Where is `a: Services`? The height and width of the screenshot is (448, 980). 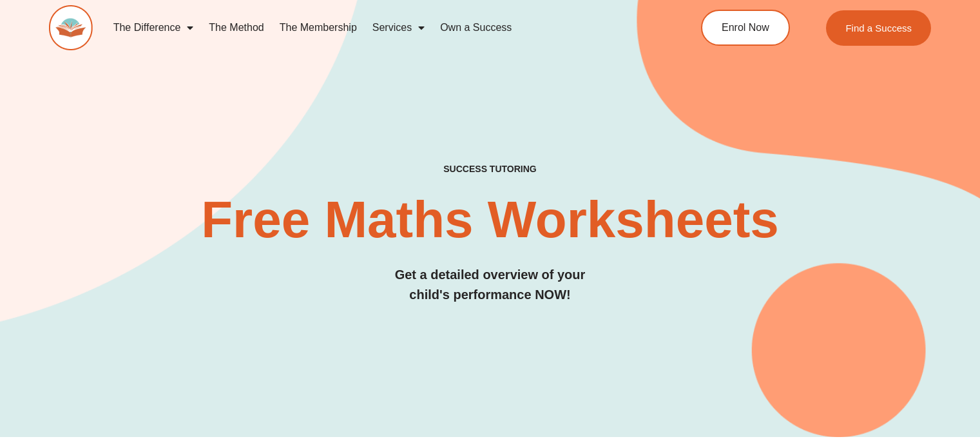
a: Services is located at coordinates (398, 28).